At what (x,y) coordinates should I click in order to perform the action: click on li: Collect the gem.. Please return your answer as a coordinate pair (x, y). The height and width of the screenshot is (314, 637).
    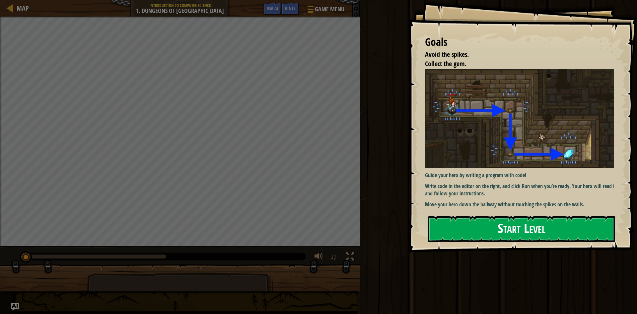
    Looking at the image, I should click on (514, 64).